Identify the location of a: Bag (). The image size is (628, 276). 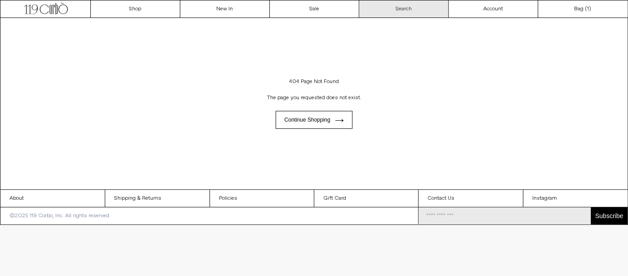
(582, 9).